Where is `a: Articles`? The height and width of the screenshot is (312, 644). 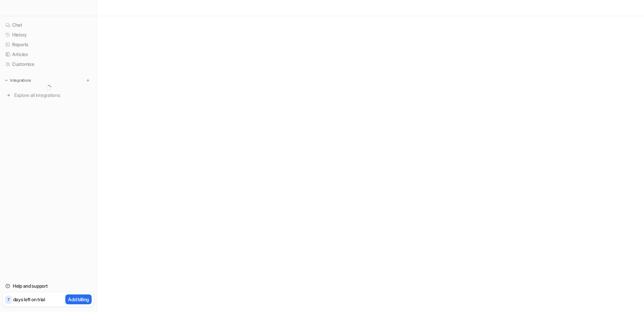
a: Articles is located at coordinates (48, 55).